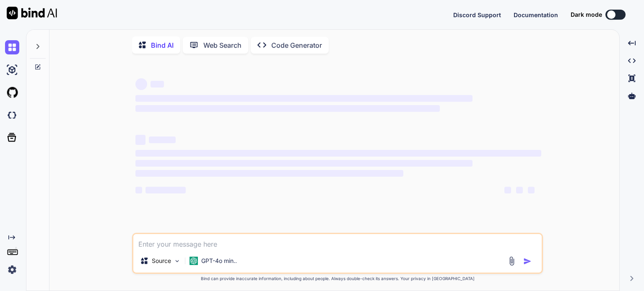 The image size is (644, 291). Describe the element at coordinates (511, 261) in the screenshot. I see `img: attachment` at that location.